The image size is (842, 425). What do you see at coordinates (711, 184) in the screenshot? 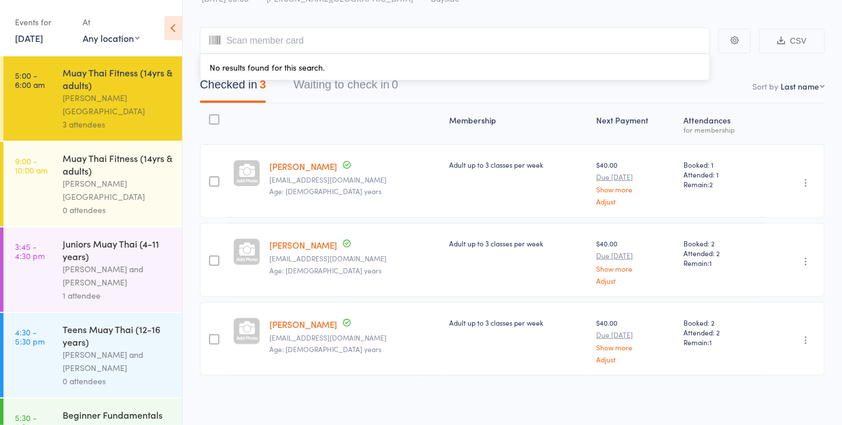
I see `span: 2` at bounding box center [711, 184].